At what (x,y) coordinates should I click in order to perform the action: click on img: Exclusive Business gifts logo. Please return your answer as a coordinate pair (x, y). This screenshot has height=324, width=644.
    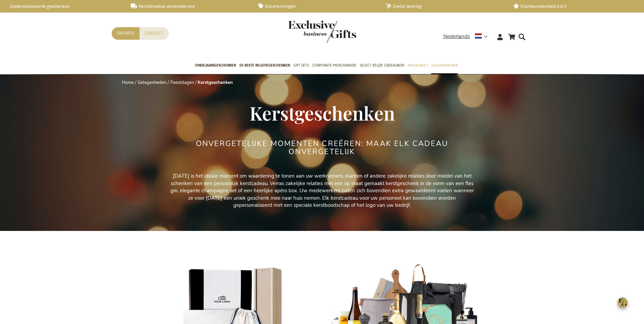
    Looking at the image, I should click on (322, 32).